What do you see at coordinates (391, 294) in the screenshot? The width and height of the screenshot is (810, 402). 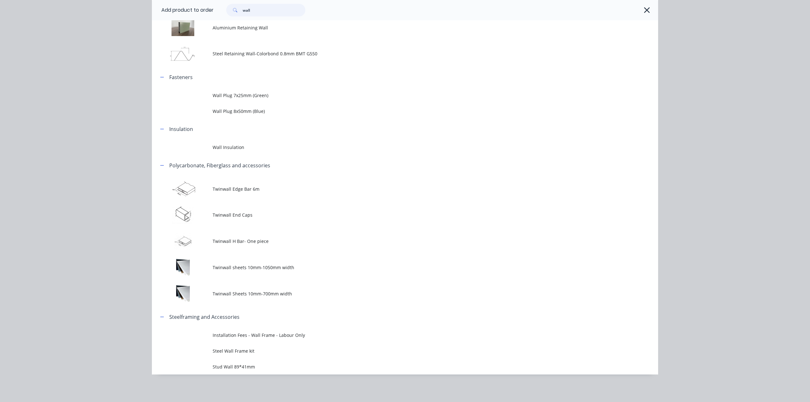 I see `span: Twinwall Sheets 10mm-700mm width` at bounding box center [391, 294].